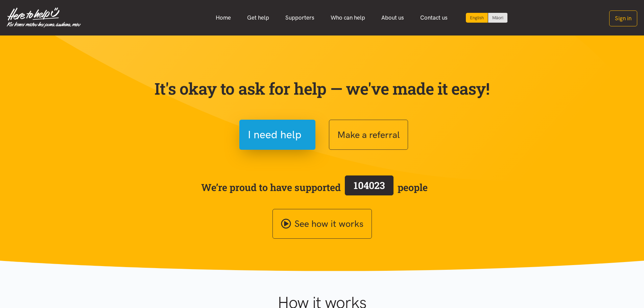 This screenshot has width=644, height=308. Describe the element at coordinates (300, 17) in the screenshot. I see `a: Supporters` at that location.